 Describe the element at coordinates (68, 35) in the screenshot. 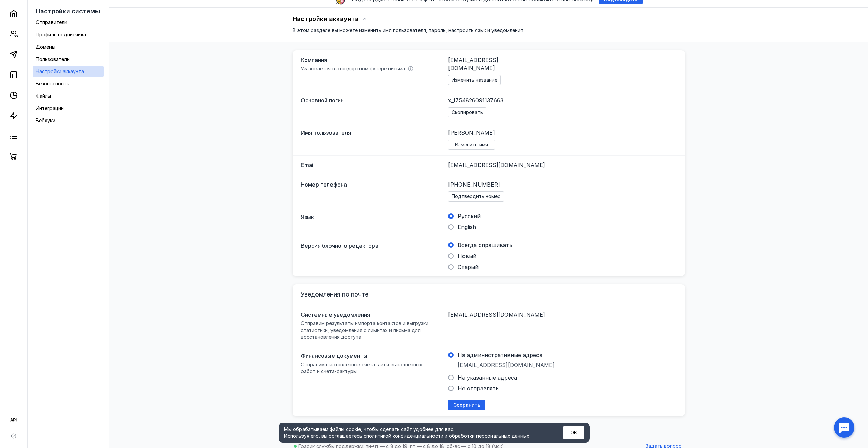

I see `a: Профиль подписчика` at that location.